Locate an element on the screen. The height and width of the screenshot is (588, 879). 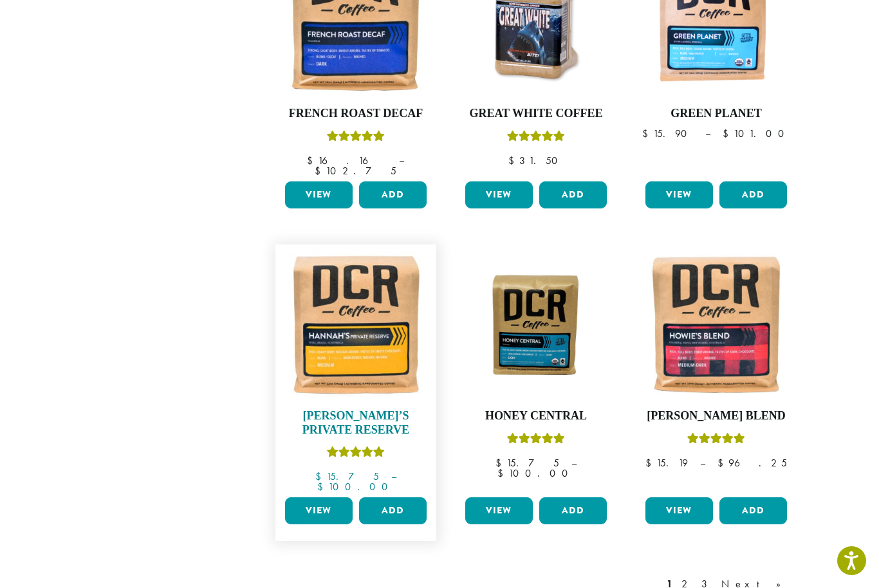
bdi: 96.25 is located at coordinates (752, 462).